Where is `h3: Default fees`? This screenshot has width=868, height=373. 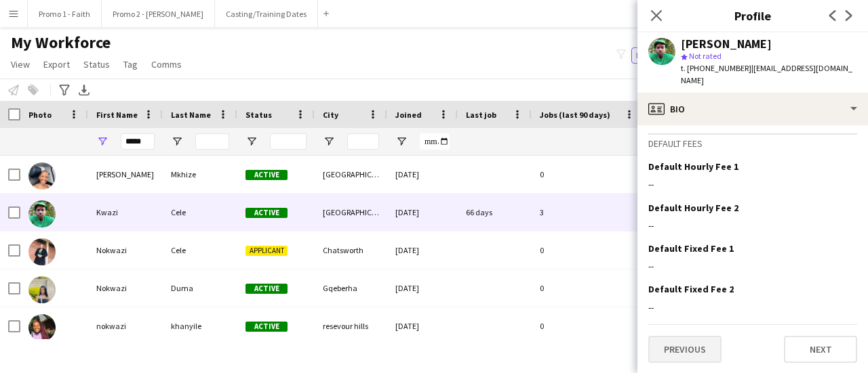
h3: Default fees is located at coordinates (753, 144).